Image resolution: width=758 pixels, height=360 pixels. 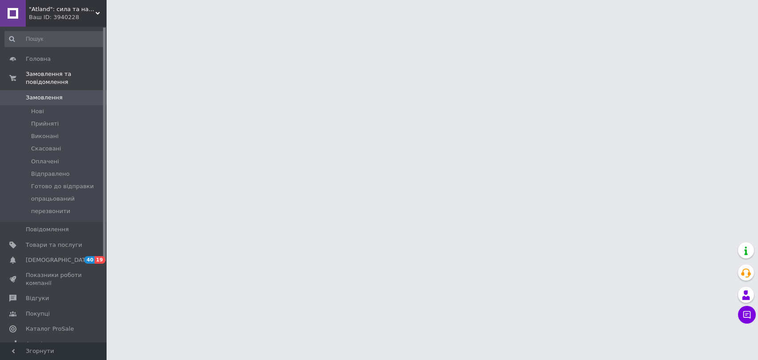 I want to click on span: Прийняті, so click(x=45, y=124).